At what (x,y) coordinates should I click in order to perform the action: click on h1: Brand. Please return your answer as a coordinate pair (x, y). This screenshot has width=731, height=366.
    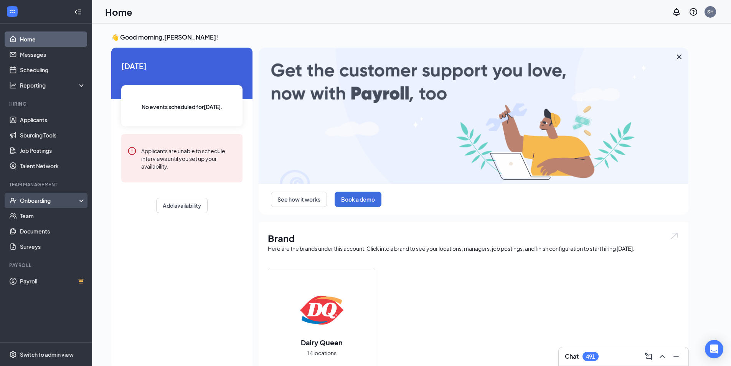
    Looking at the image, I should click on (474, 238).